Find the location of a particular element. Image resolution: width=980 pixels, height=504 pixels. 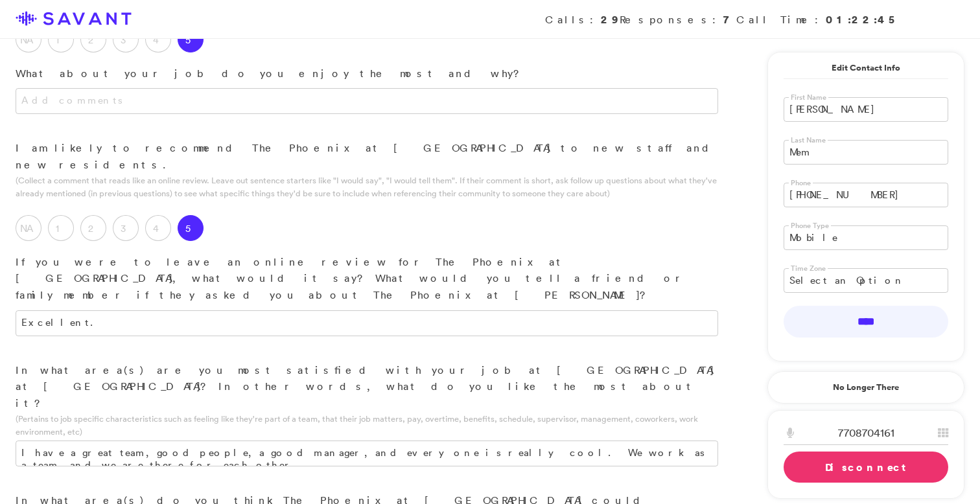

label: Phone is located at coordinates (800, 183).